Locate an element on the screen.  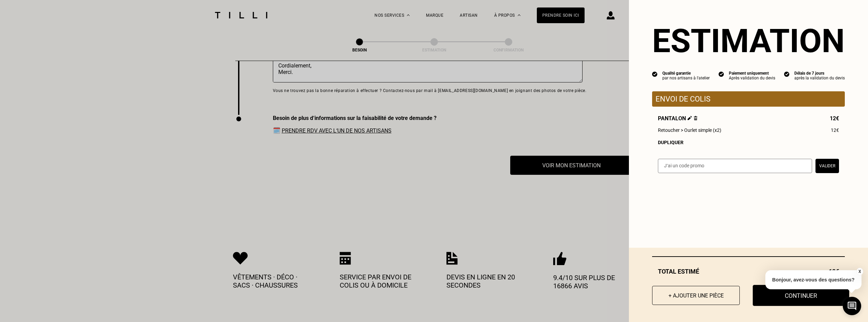
p: Envoi de colis is located at coordinates (748, 99).